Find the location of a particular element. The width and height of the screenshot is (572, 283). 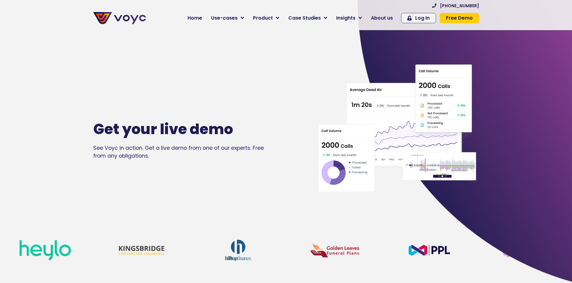

a: Home is located at coordinates (195, 18).